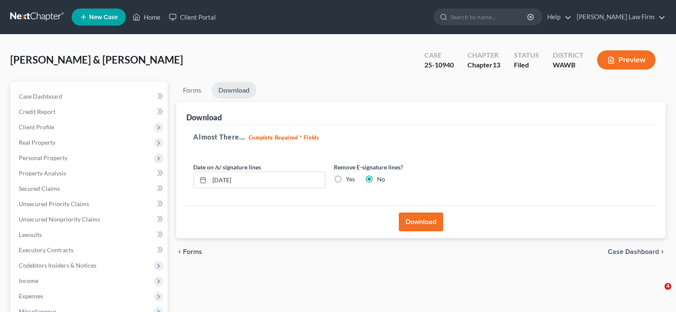 This screenshot has width=676, height=312. What do you see at coordinates (227, 167) in the screenshot?
I see `label: Date on /s/ signature lines` at bounding box center [227, 167].